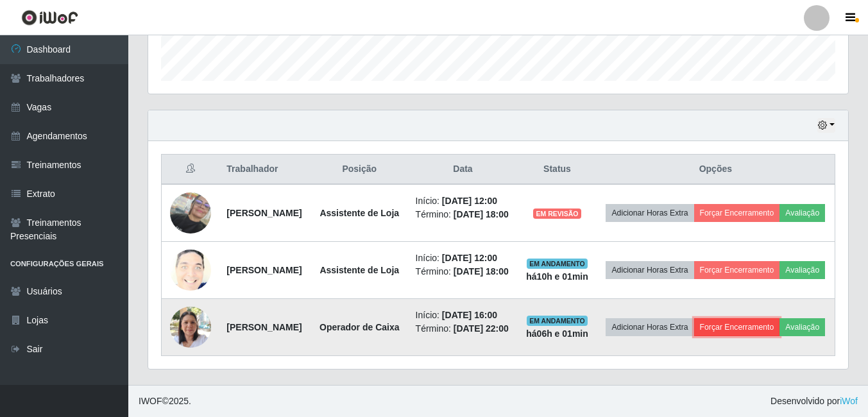 This screenshot has width=868, height=417. I want to click on th: Posição, so click(359, 169).